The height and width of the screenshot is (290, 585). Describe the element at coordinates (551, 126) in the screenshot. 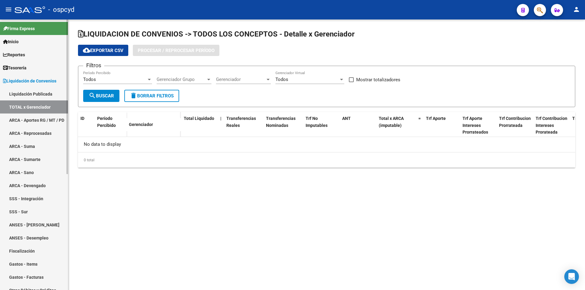

I see `datatable-header-cell: Trf Contribucion Intereses Prorateada` at that location.